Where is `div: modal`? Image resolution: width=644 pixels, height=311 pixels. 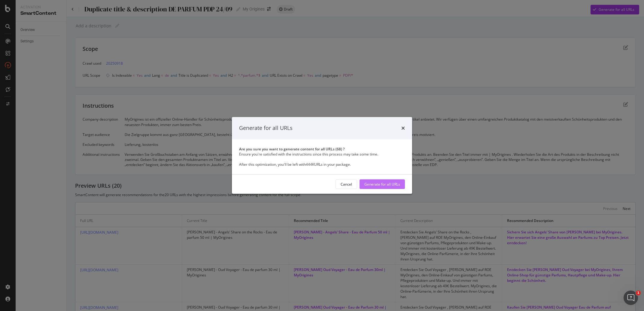
div: modal is located at coordinates (322, 155).